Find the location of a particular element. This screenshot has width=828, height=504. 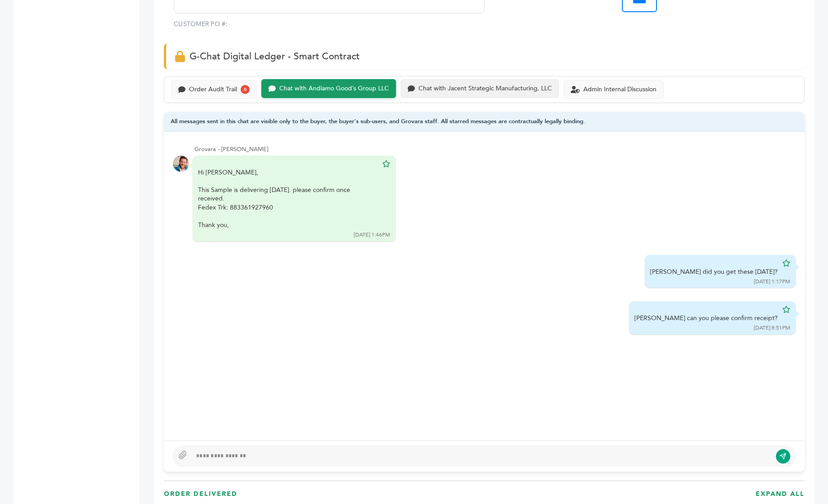

div: All messages sent in this chat are visible only to the buyer, the buyer's sub-users, and Grovara ... is located at coordinates (484, 121).